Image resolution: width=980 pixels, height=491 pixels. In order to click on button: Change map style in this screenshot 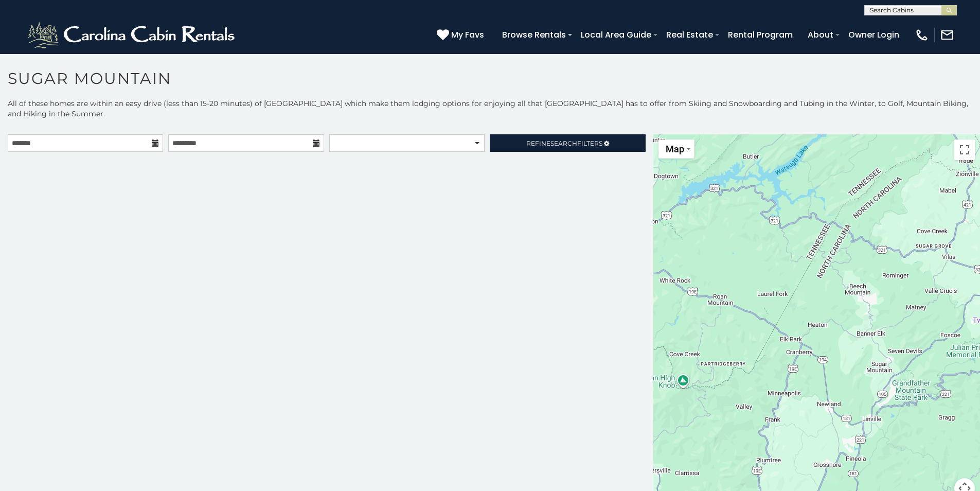, I will do `click(676, 149)`.